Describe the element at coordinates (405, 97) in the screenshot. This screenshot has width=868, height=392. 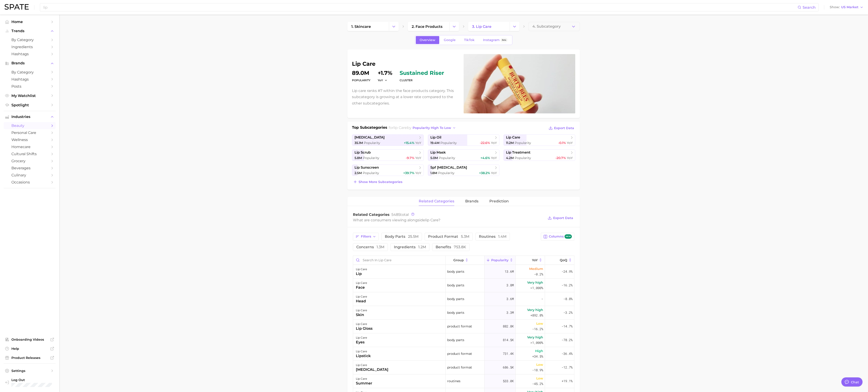
I see `p: Lip care ranks #7 within the face products category. This subcategory is growing at a lower rate ...` at that location.